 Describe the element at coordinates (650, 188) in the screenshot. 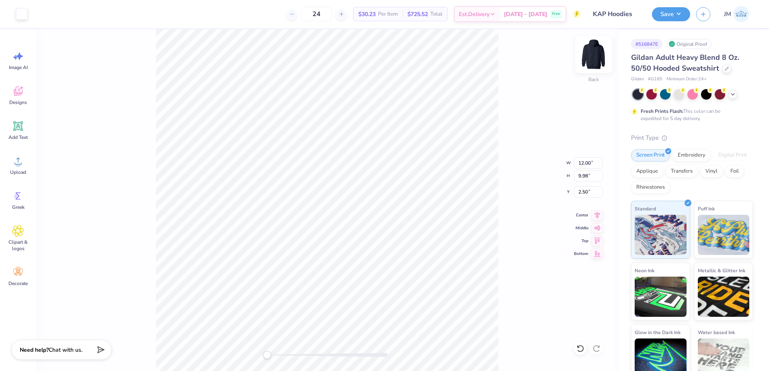

I see `div: Rhinestones` at that location.